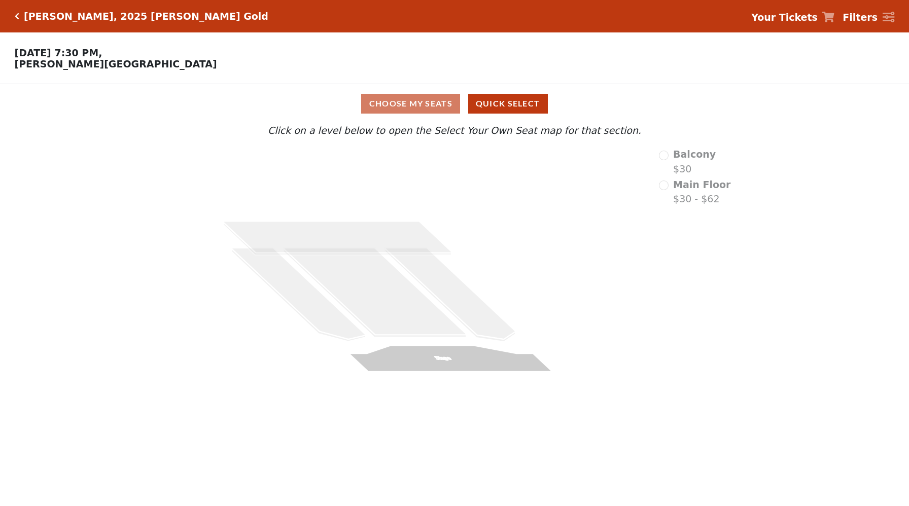  Describe the element at coordinates (454, 130) in the screenshot. I see `p: Click on a level below to open the Select Your Own Seat map for that section.` at that location.